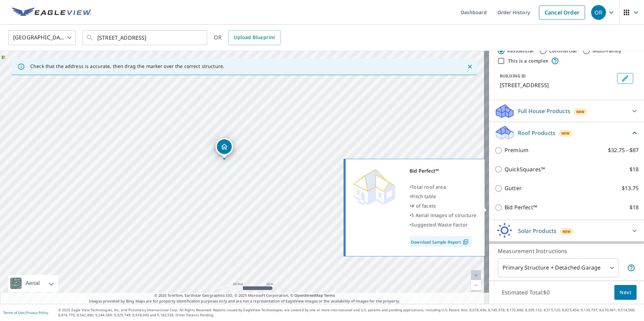 Image resolution: width=644 pixels, height=321 pixels. I want to click on span: Upload Blueprint, so click(254, 37).